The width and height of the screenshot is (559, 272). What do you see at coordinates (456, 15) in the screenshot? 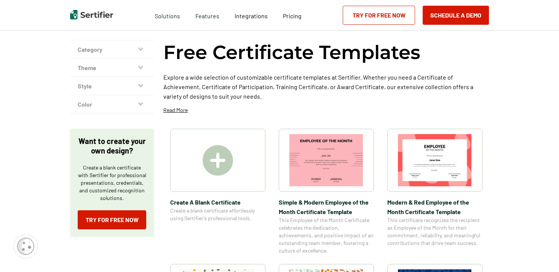
I see `a: Schedule a Demo` at bounding box center [456, 15].